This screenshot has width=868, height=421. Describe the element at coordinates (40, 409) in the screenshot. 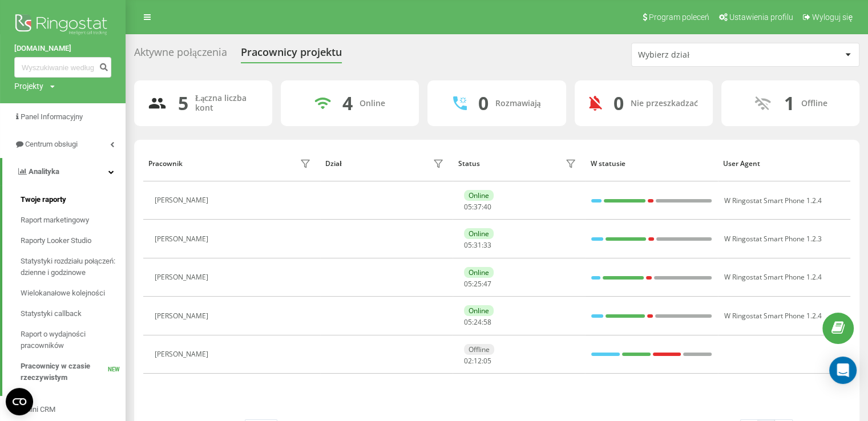

I see `span: Mini CRM` at that location.